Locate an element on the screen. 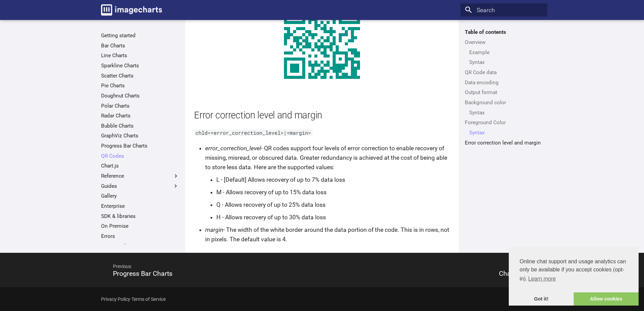 The image size is (644, 311). div: cookieconsent is located at coordinates (574, 276).